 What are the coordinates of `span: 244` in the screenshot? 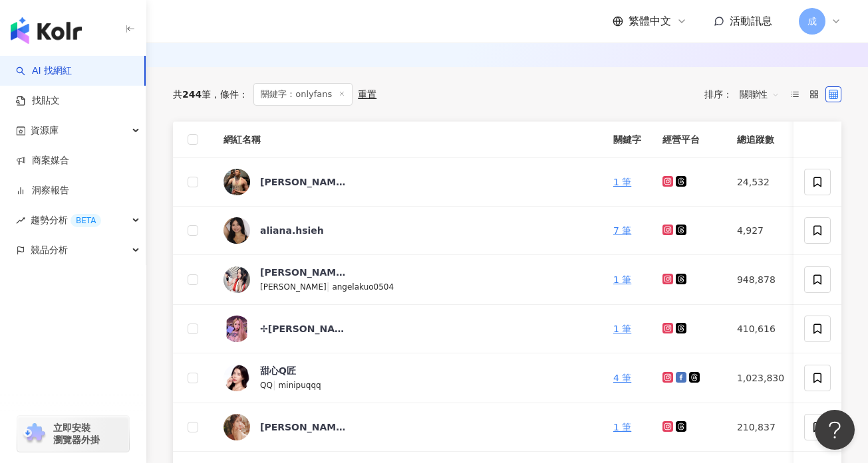 It's located at (192, 94).